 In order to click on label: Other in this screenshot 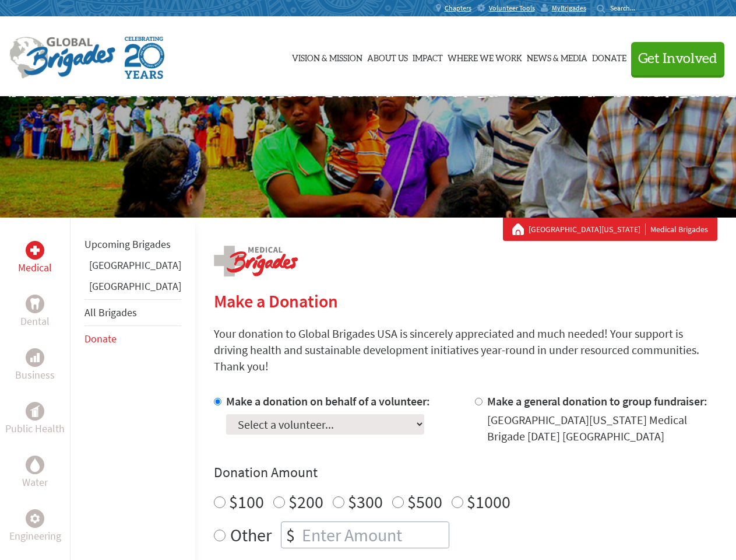, I will do `click(251, 535)`.